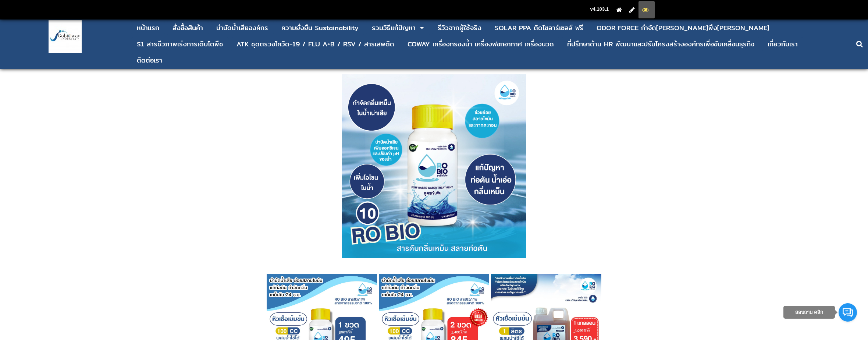  What do you see at coordinates (180, 44) in the screenshot?
I see `a: S1 สารชีวภาพเร่งการเติบโตพืช` at bounding box center [180, 44].